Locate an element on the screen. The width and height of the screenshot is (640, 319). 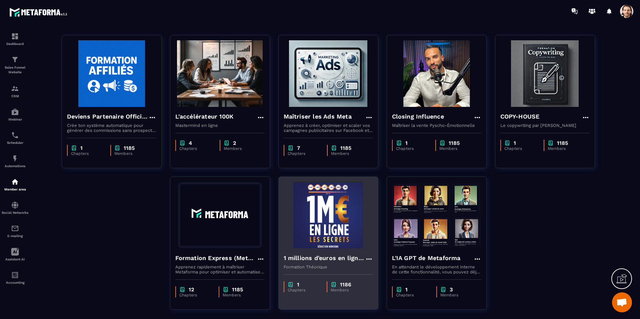
p: Dashboard is located at coordinates (15, 44).